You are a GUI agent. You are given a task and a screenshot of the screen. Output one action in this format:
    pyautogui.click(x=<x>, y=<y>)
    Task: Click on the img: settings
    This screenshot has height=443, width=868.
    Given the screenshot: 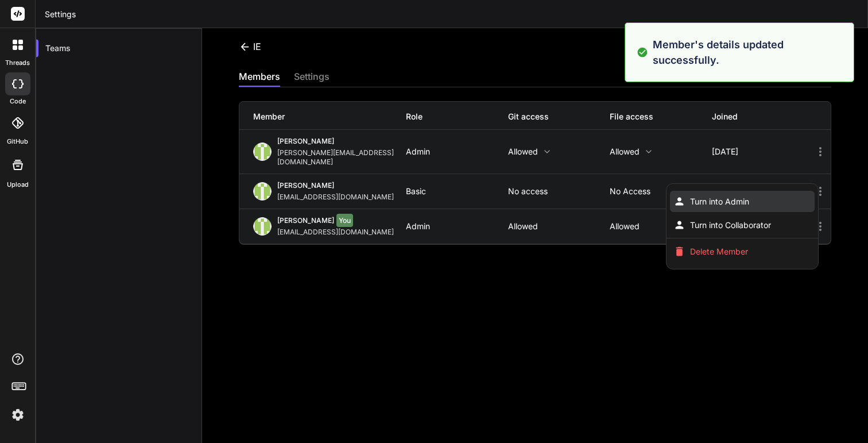 What is the action you would take?
    pyautogui.click(x=18, y=415)
    